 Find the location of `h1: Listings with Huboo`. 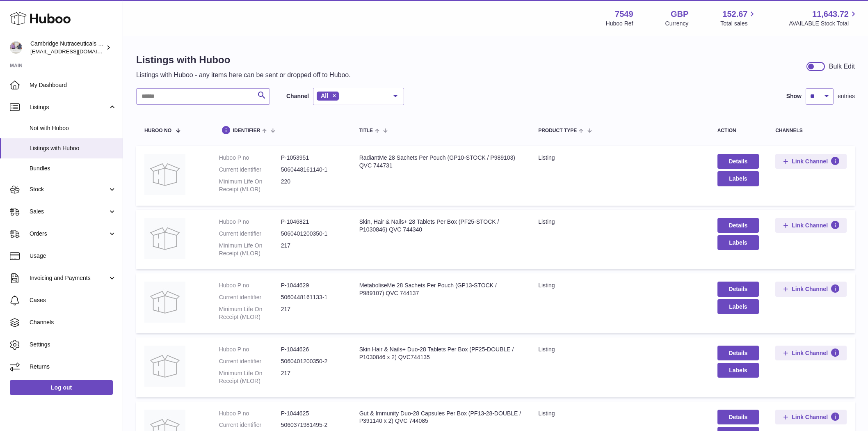

h1: Listings with Huboo is located at coordinates (243, 59).